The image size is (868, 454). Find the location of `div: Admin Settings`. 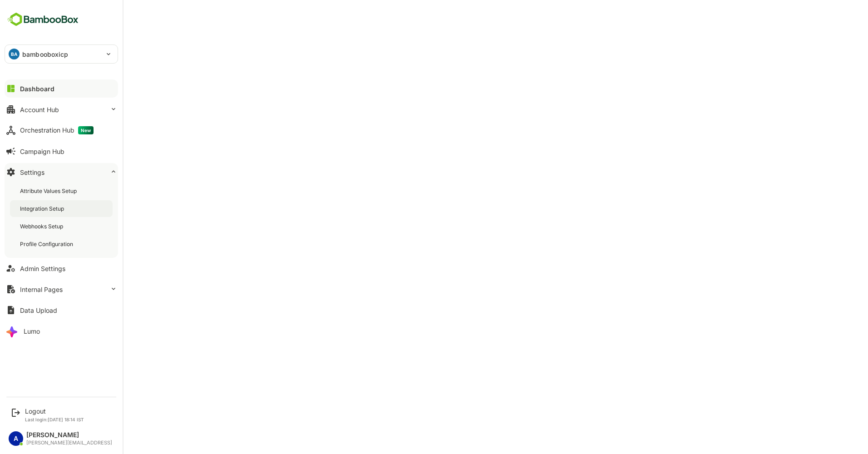

div: Admin Settings is located at coordinates (43, 268).